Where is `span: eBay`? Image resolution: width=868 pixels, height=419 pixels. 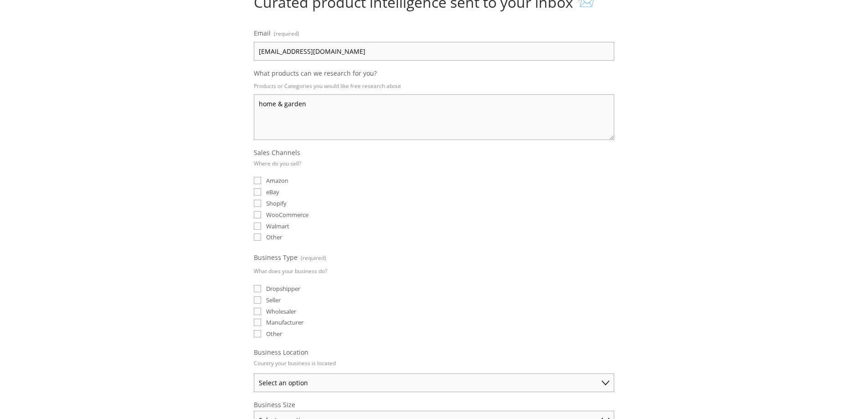
span: eBay is located at coordinates (272, 192).